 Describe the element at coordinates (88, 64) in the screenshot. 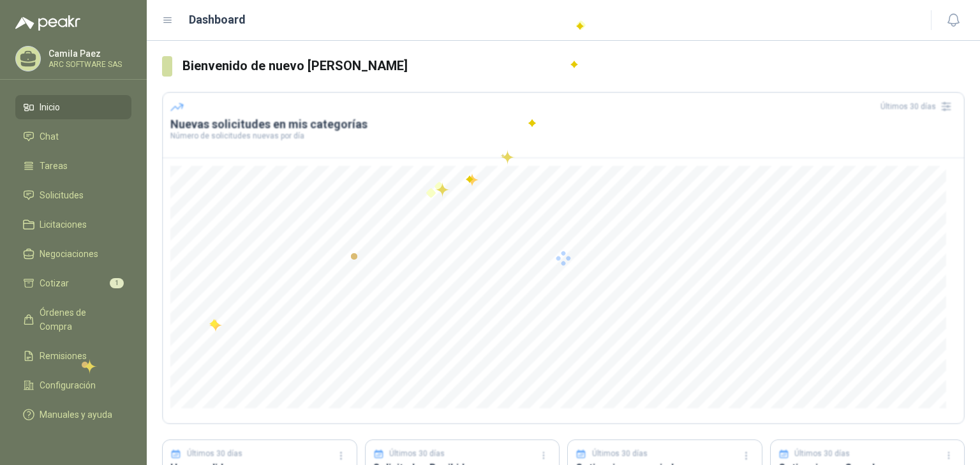

I see `p: ARC SOFTWARE SAS` at that location.